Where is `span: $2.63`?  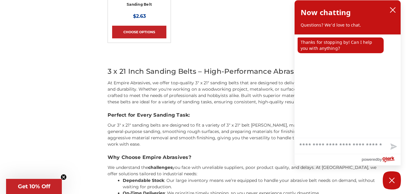 span: $2.63 is located at coordinates (139, 16).